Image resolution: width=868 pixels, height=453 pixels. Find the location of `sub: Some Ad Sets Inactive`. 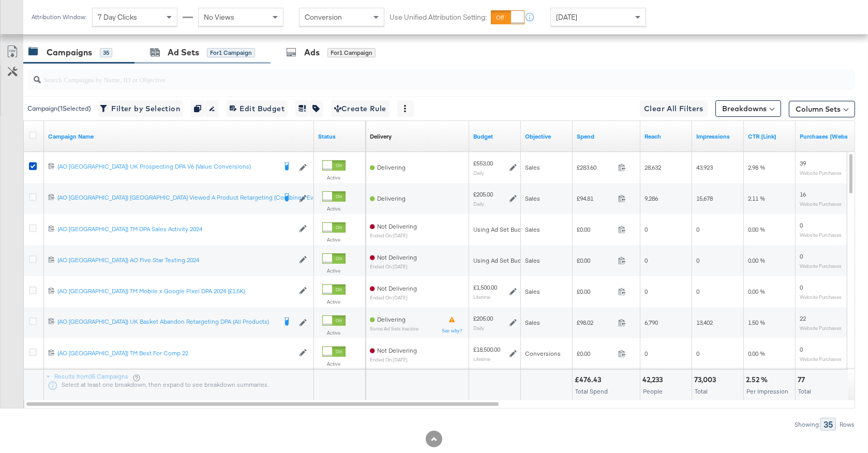

sub: Some Ad Sets Inactive is located at coordinates (394, 328).